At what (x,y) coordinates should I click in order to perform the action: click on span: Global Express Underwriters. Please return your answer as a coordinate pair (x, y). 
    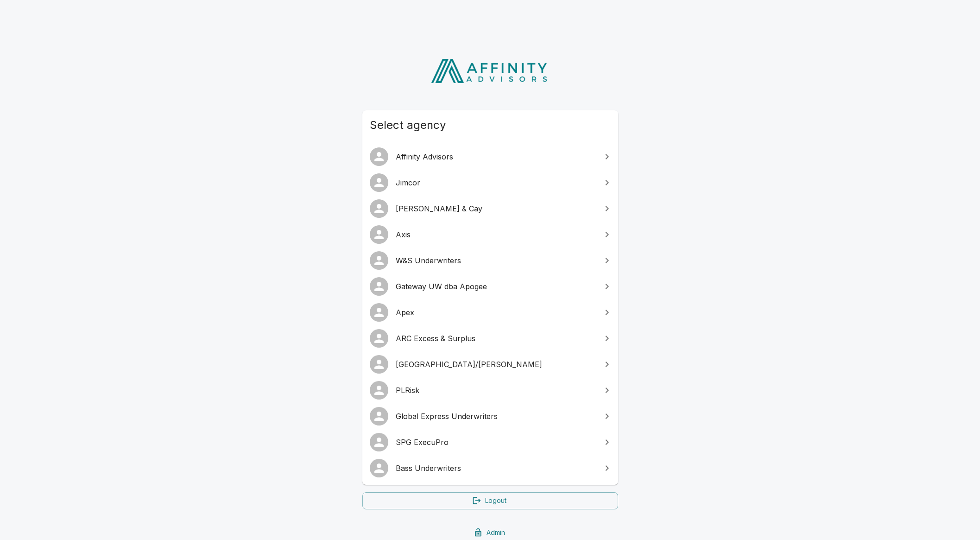
    Looking at the image, I should click on (495, 416).